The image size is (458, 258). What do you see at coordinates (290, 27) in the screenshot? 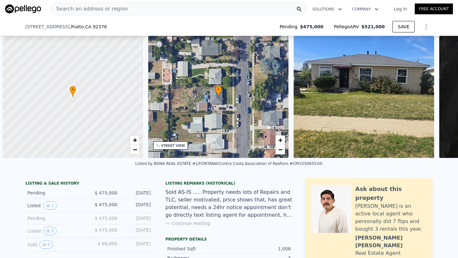
I see `span: Pending` at bounding box center [290, 27].